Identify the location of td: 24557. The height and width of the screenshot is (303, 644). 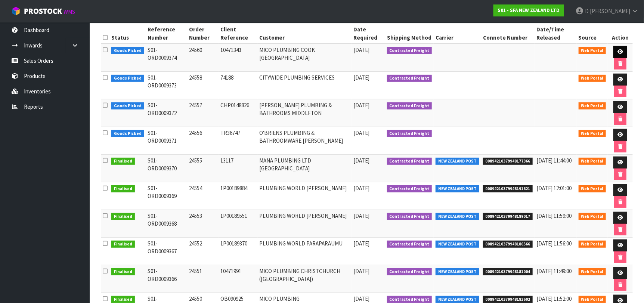
(203, 113).